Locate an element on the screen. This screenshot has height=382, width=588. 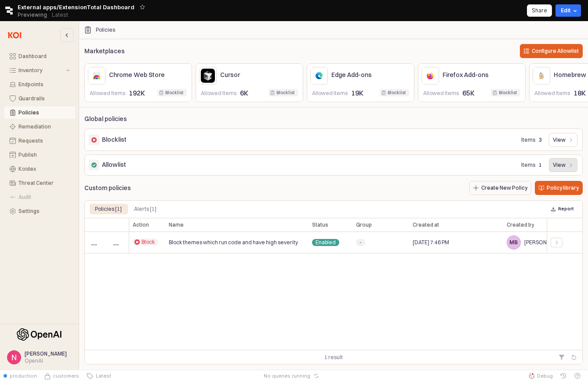
div: Policies [1] is located at coordinates (108, 209).